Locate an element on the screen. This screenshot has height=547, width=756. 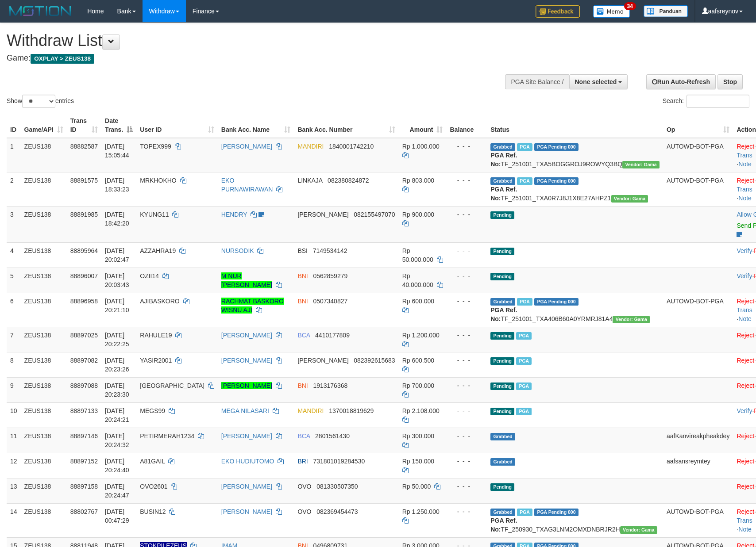
a: RACHMAT BASKORO WISNU AJI is located at coordinates (252, 305).